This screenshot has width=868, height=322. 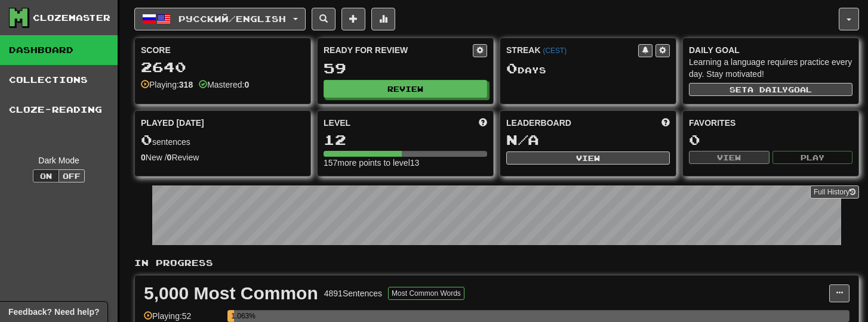 What do you see at coordinates (483, 123) in the screenshot?
I see `span: Score more points to level up` at bounding box center [483, 123].